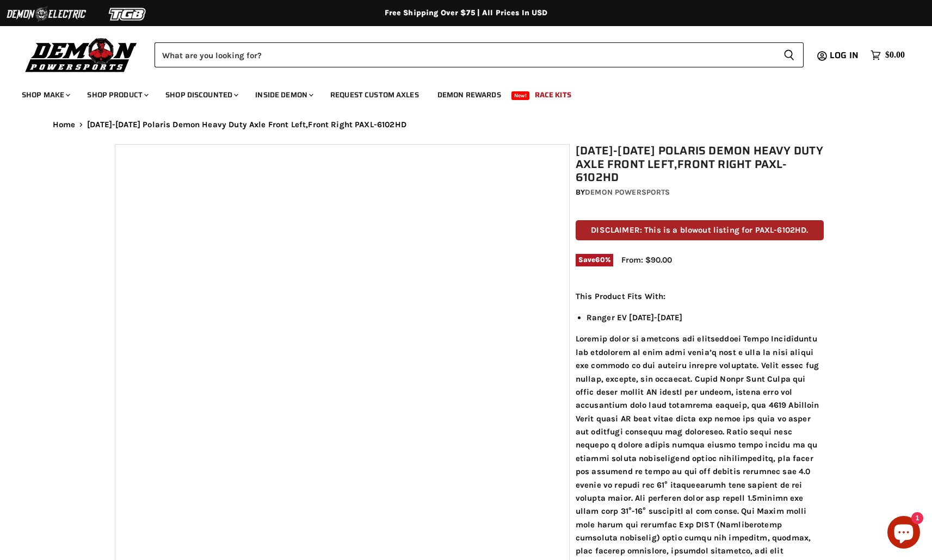  I want to click on div: by, so click(700, 192).